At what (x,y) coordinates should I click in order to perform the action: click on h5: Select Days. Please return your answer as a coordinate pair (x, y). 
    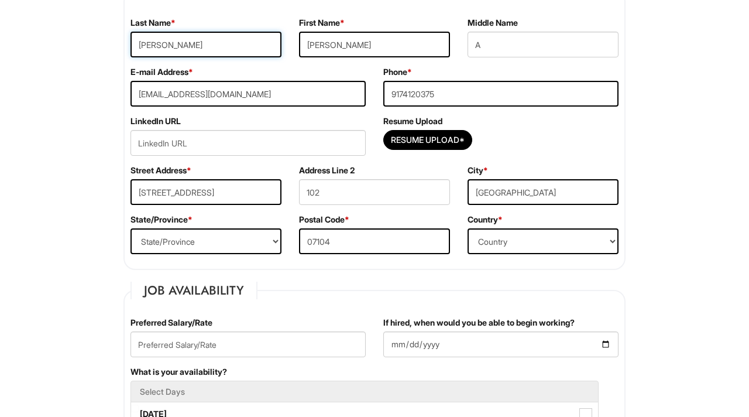
    Looking at the image, I should click on (365, 391).